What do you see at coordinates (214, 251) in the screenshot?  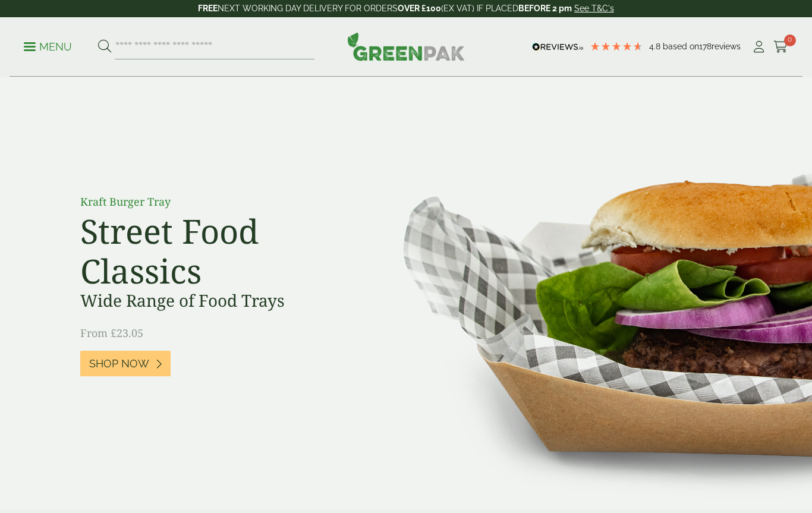 I see `h2: Street Food Classics` at bounding box center [214, 251].